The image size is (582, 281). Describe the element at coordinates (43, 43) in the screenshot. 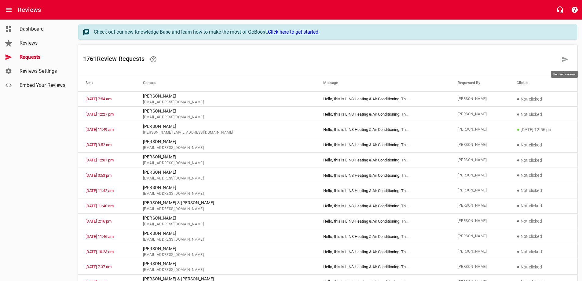

I see `span: Reviews` at that location.